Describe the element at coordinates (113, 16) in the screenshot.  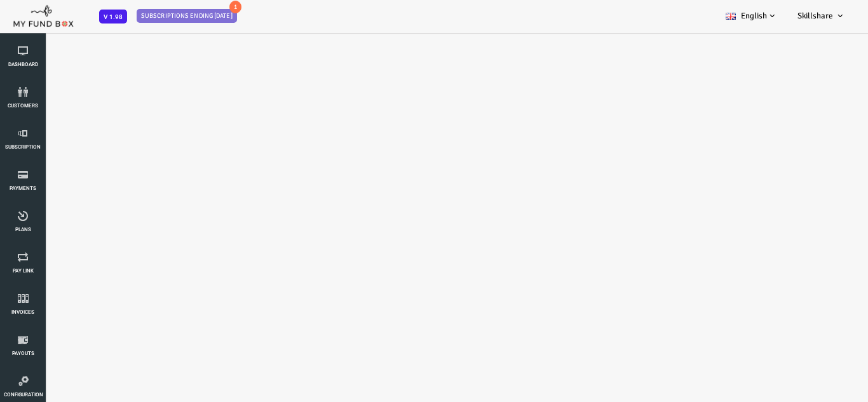
I see `a: V 1.98` at that location.